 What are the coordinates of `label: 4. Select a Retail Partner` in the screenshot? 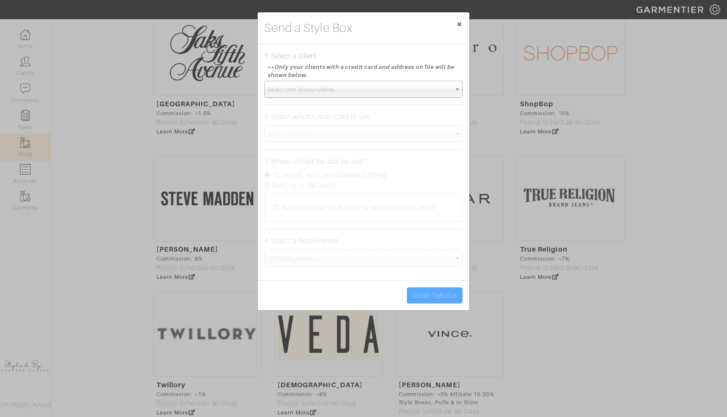 It's located at (302, 241).